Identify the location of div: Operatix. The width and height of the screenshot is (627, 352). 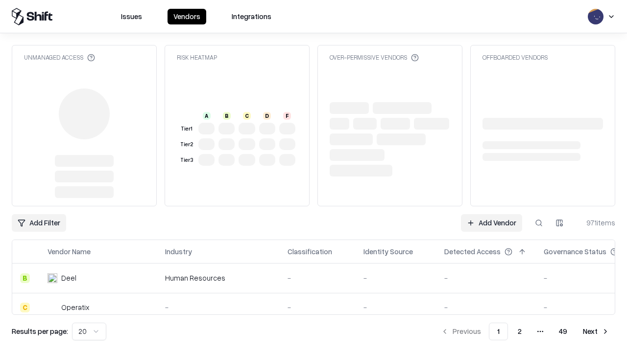
(75, 307).